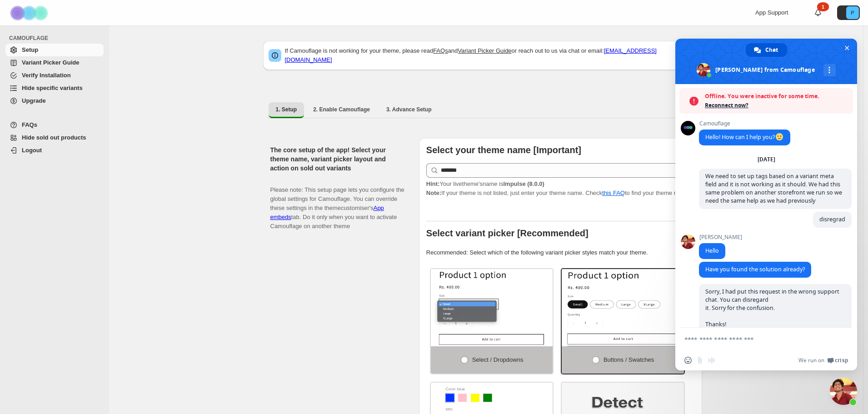 This screenshot has height=414, width=868. Describe the element at coordinates (767, 50) in the screenshot. I see `div: Chat` at that location.